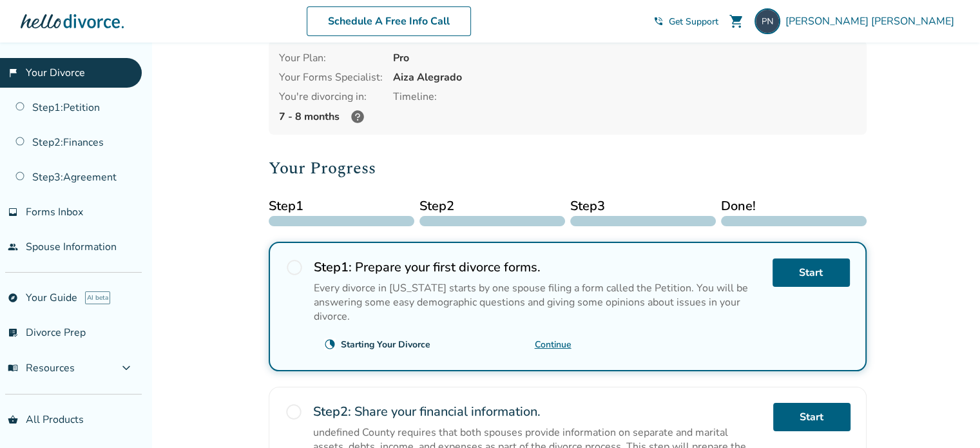 The height and width of the screenshot is (448, 980). What do you see at coordinates (341, 206) in the screenshot?
I see `span: Step 1` at bounding box center [341, 206].